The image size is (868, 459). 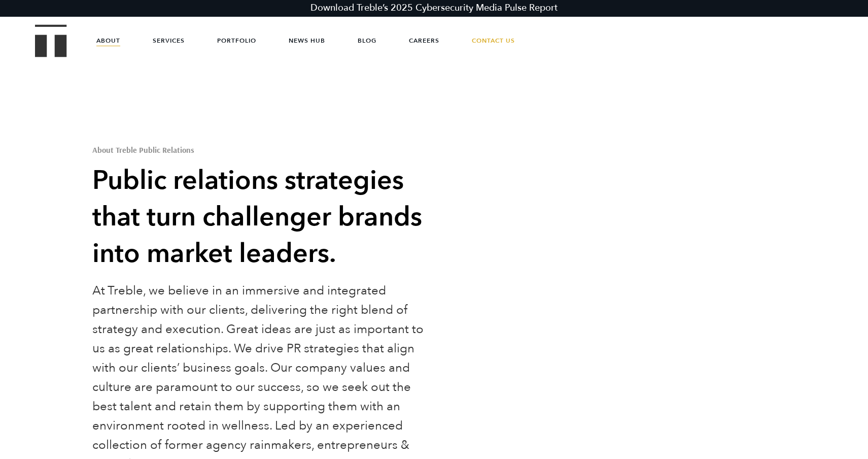 What do you see at coordinates (51, 40) in the screenshot?
I see `img: Treble logo` at bounding box center [51, 40].